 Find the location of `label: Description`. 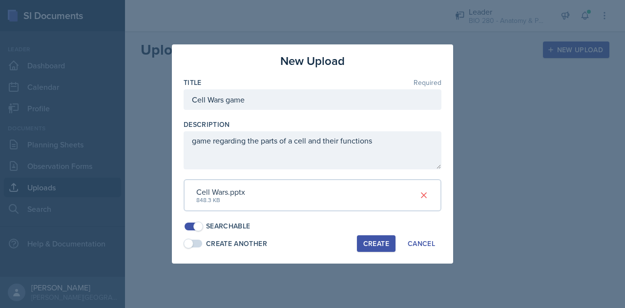

label: Description is located at coordinates (207, 125).